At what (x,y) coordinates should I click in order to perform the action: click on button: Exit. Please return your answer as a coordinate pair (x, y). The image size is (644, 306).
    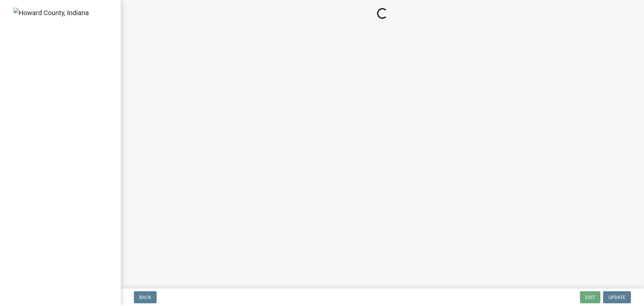
    Looking at the image, I should click on (590, 297).